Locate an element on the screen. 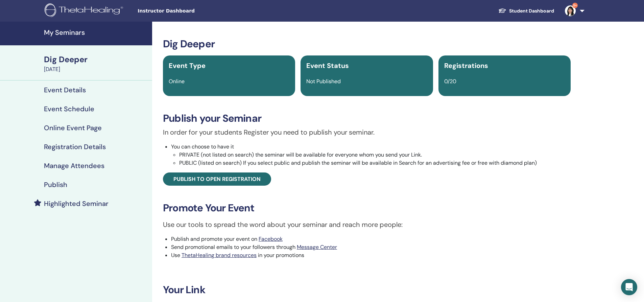  h4: Manage Attendees is located at coordinates (74, 166).